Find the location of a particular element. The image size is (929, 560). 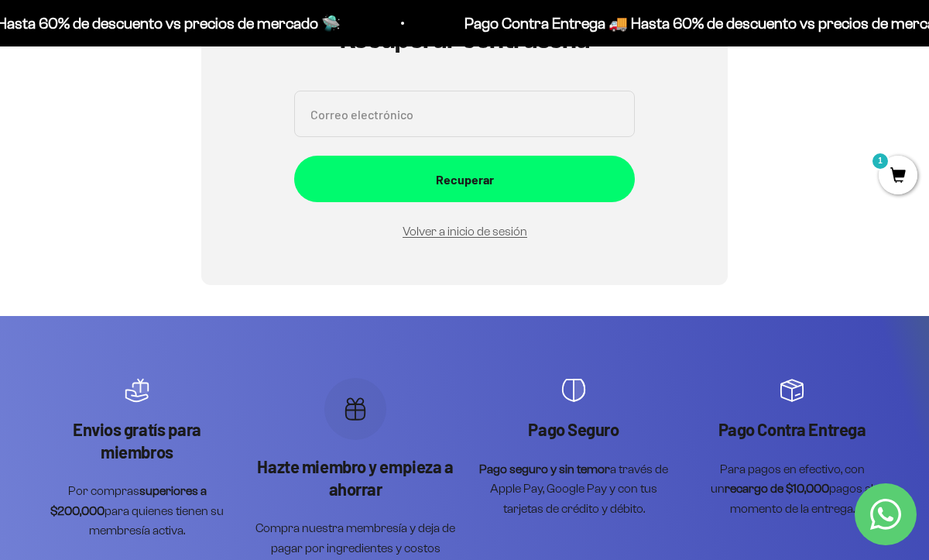

mark: 1 is located at coordinates (880, 161).